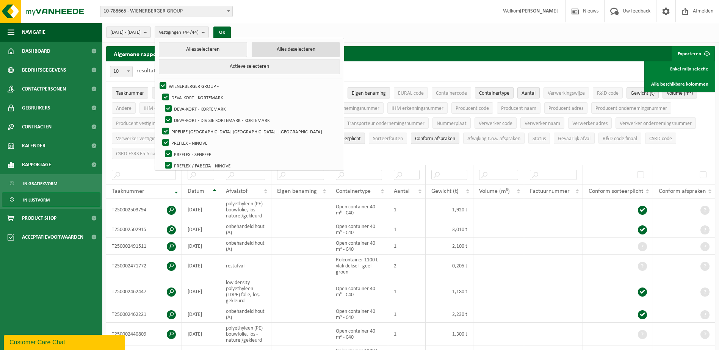  I want to click on span: Andere, so click(123, 108).